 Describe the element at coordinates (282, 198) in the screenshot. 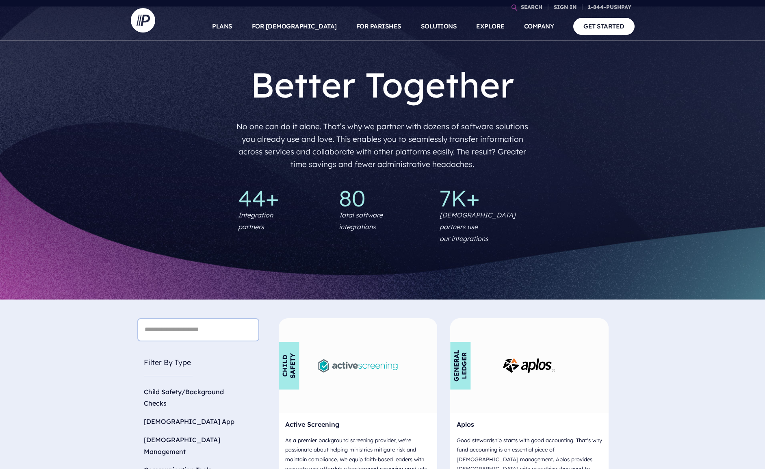

I see `p: 44+` at that location.